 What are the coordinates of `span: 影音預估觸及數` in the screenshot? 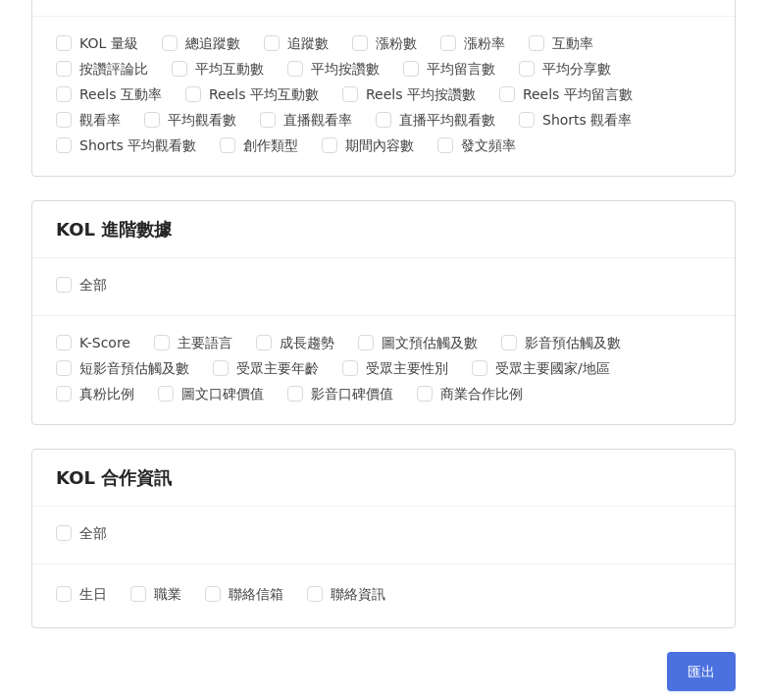 It's located at (573, 343).